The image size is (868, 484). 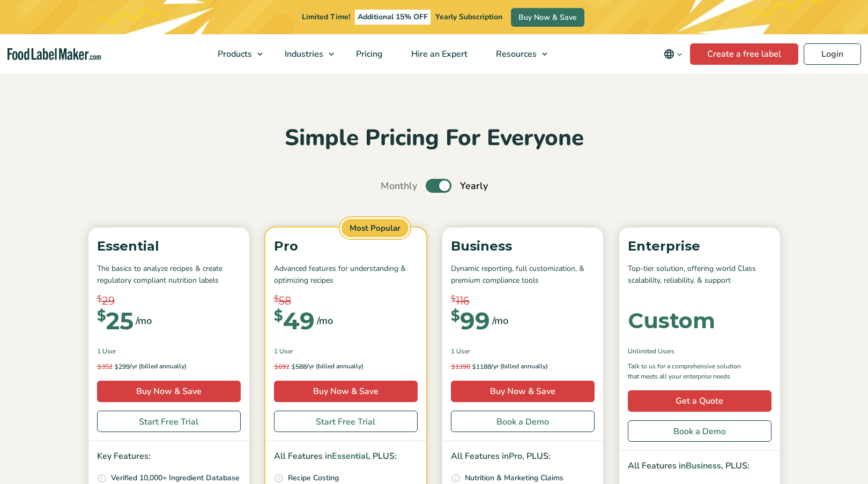 What do you see at coordinates (469, 16) in the screenshot?
I see `span: Yearly Subscription` at bounding box center [469, 16].